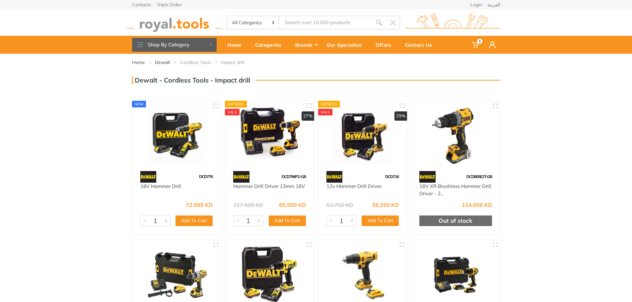 This screenshot has width=632, height=302. I want to click on a: Cordless Tools, so click(195, 62).